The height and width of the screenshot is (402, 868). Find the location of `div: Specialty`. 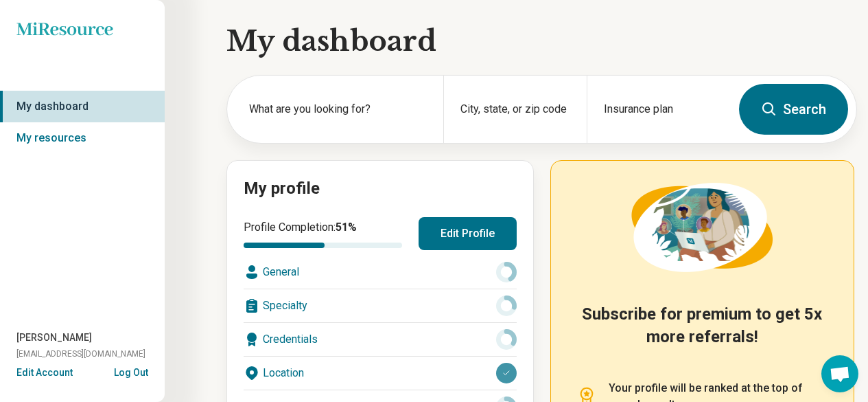

div: Specialty is located at coordinates (380, 306).